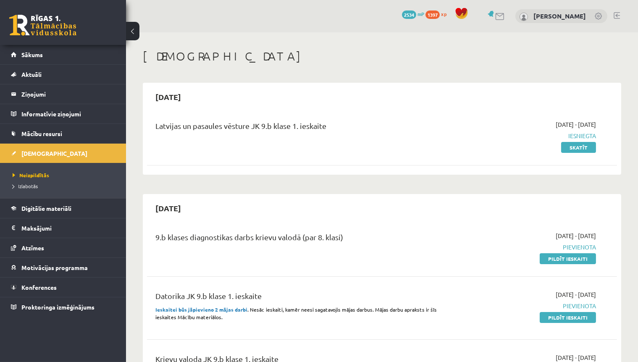 Image resolution: width=638 pixels, height=362 pixels. I want to click on div: 9.b klases diagnostikas darbs krievu valodā (par 8. klasi), so click(300, 239).